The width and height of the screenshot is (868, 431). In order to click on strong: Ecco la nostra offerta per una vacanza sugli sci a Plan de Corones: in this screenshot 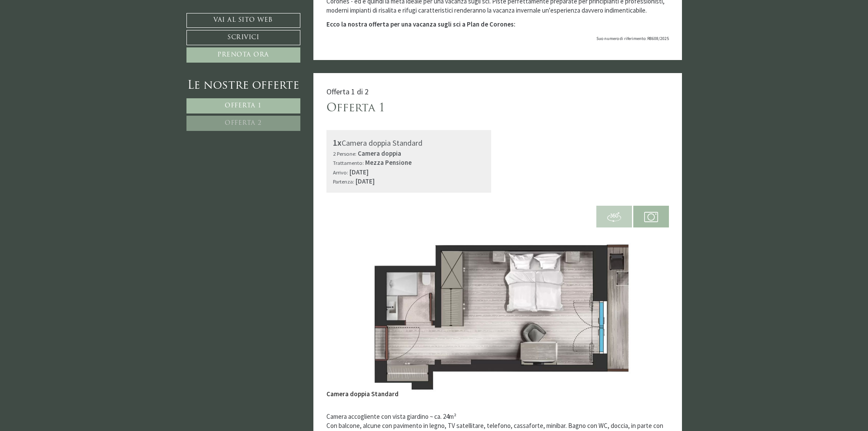, I will do `click(421, 24)`.